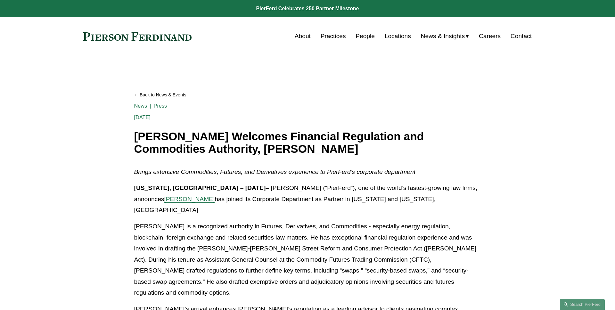 The width and height of the screenshot is (615, 310). What do you see at coordinates (365, 36) in the screenshot?
I see `a: People` at bounding box center [365, 36].